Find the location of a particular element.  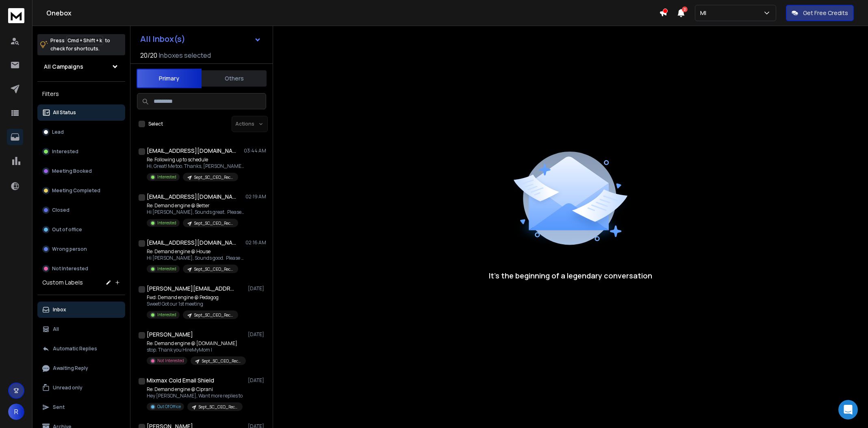

p: 02:19 AM is located at coordinates (256, 196).